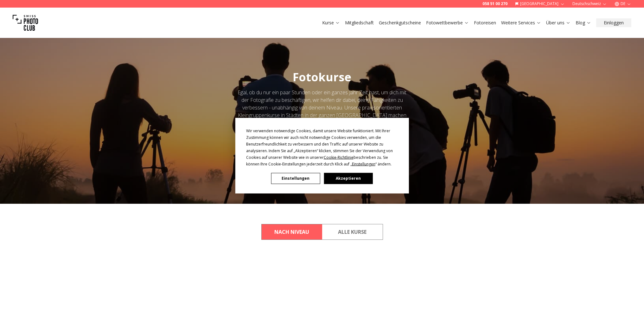 This screenshot has width=644, height=311. Describe the element at coordinates (348, 178) in the screenshot. I see `button: Akzeptieren` at that location.